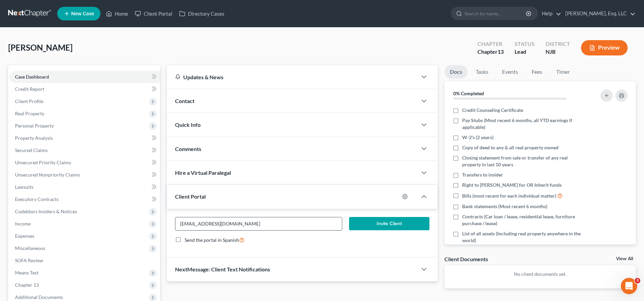  I want to click on div: Client Documents, so click(466, 259).